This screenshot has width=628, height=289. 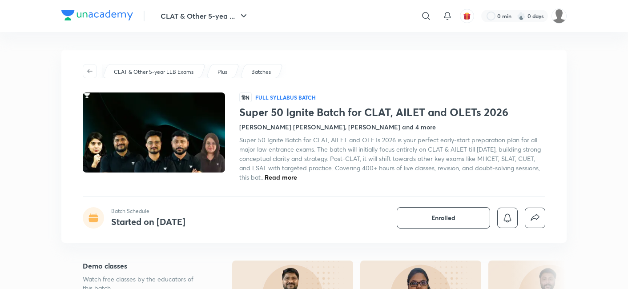 What do you see at coordinates (467, 16) in the screenshot?
I see `img: avatar` at bounding box center [467, 16].